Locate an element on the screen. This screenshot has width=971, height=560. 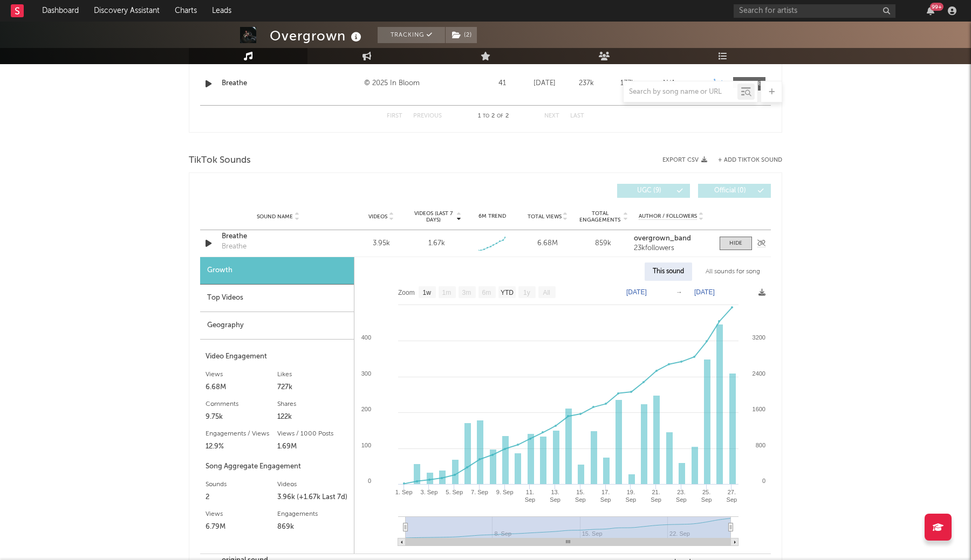
text: 2400 is located at coordinates (760, 373).